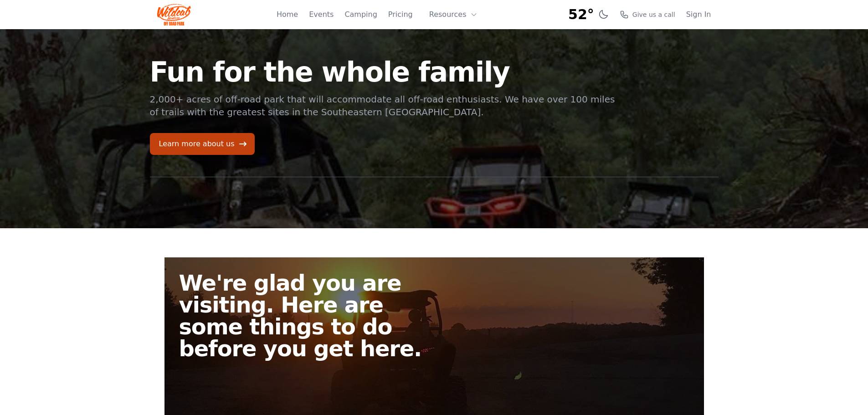 The height and width of the screenshot is (415, 868). What do you see at coordinates (383, 105) in the screenshot?
I see `p: 2,000+ acres of off-road park that will accommodate all off-road enthusiasts. We have over 100 mi...` at bounding box center [383, 105].